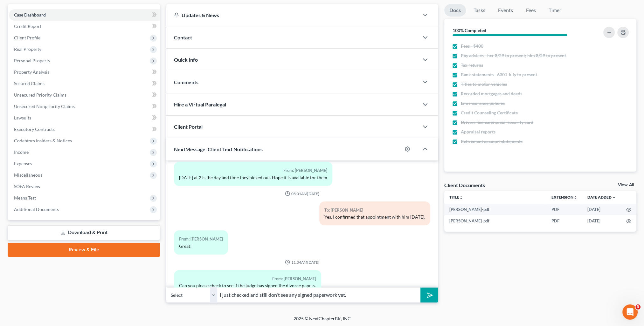 This screenshot has height=326, width=644. What do you see at coordinates (84, 187) in the screenshot?
I see `a: SOFA Review` at bounding box center [84, 187].